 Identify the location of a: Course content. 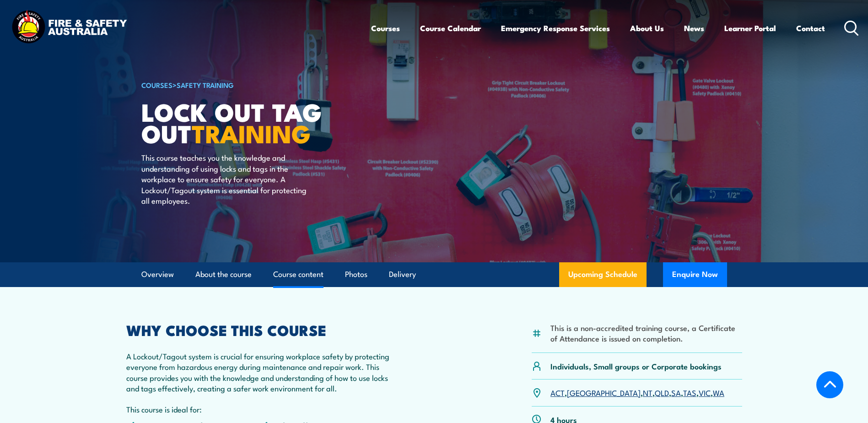
(298, 274).